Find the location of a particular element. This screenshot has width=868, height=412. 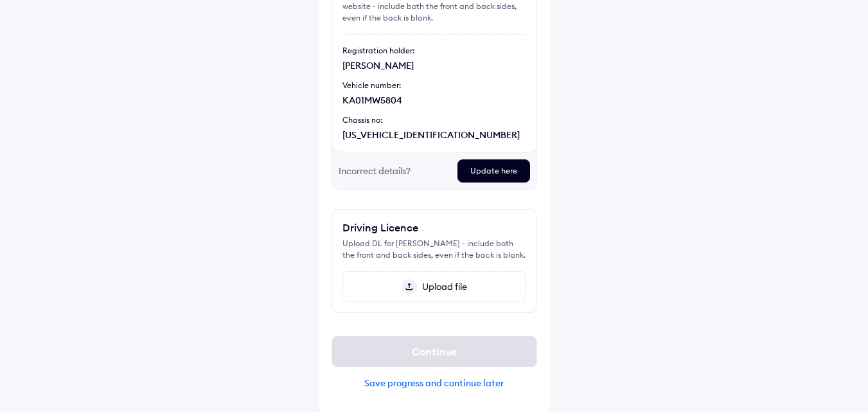

div: Vehicle number: is located at coordinates (434, 86).